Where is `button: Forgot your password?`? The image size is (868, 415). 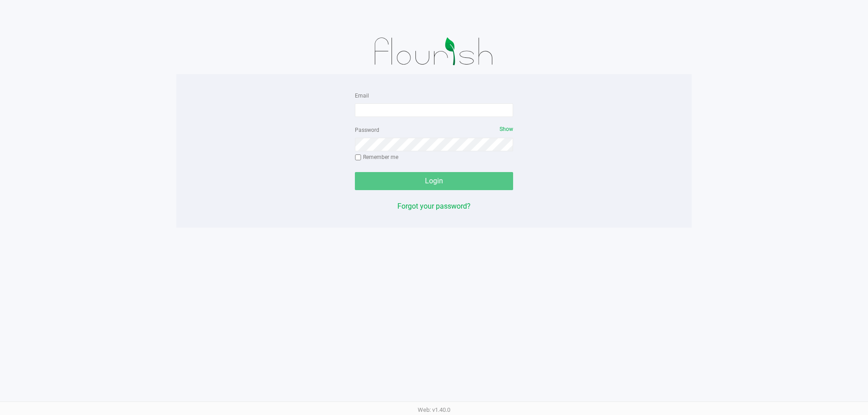
button: Forgot your password? is located at coordinates (434, 207).